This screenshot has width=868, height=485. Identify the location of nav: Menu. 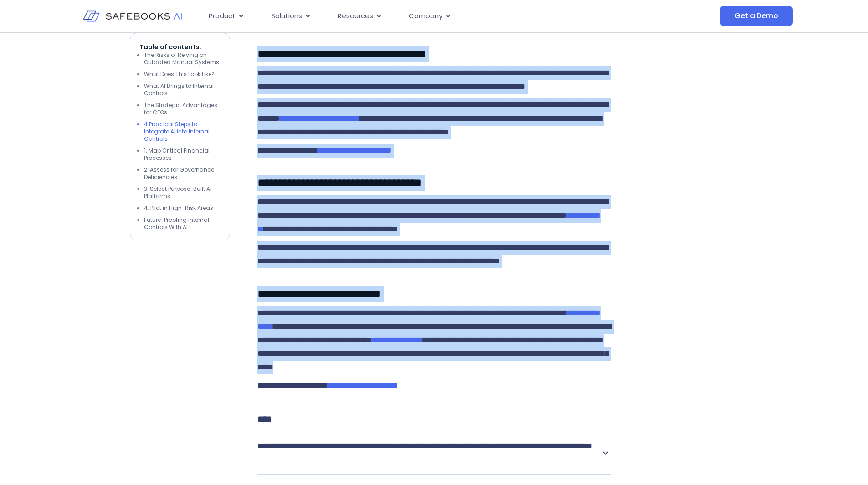
(415, 16).